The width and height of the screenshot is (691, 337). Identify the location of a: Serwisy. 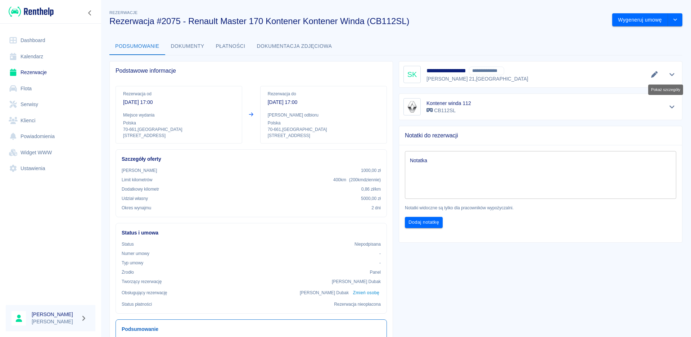
(50, 104).